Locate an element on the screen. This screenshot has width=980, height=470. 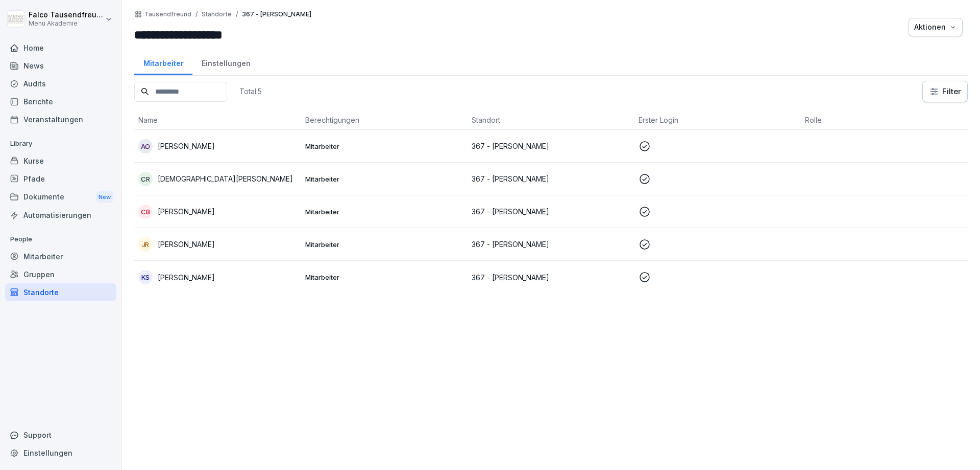
a: Audits is located at coordinates (61, 83).